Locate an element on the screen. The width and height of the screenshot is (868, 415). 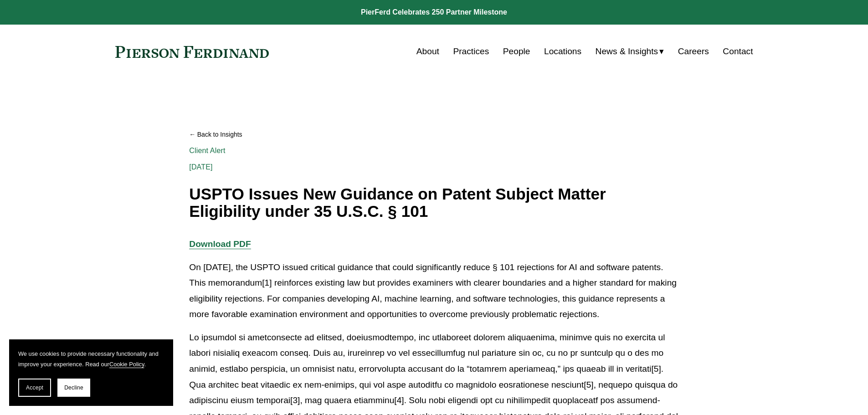
a: Download PDF is located at coordinates (219, 244).